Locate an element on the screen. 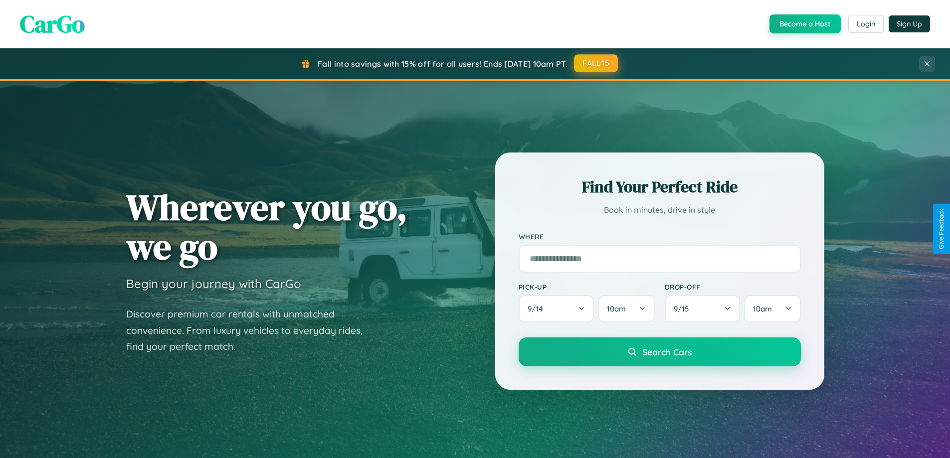 The width and height of the screenshot is (950, 458). span: 9 / 15 is located at coordinates (683, 309).